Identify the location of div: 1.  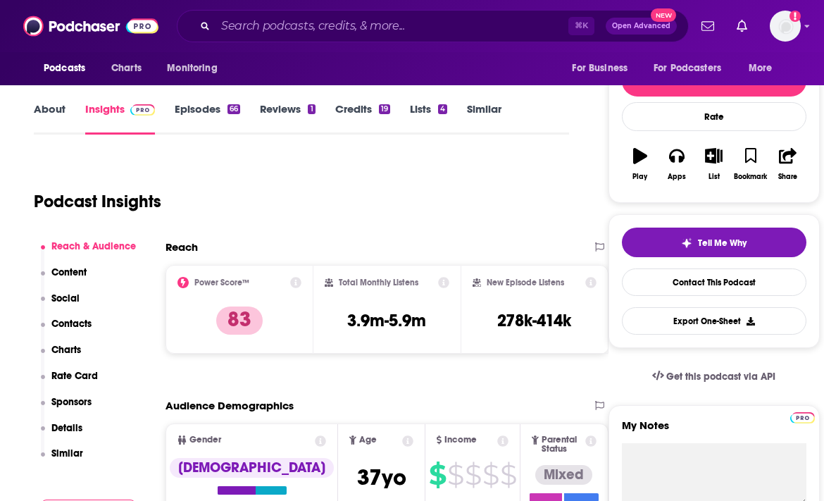
(311, 109).